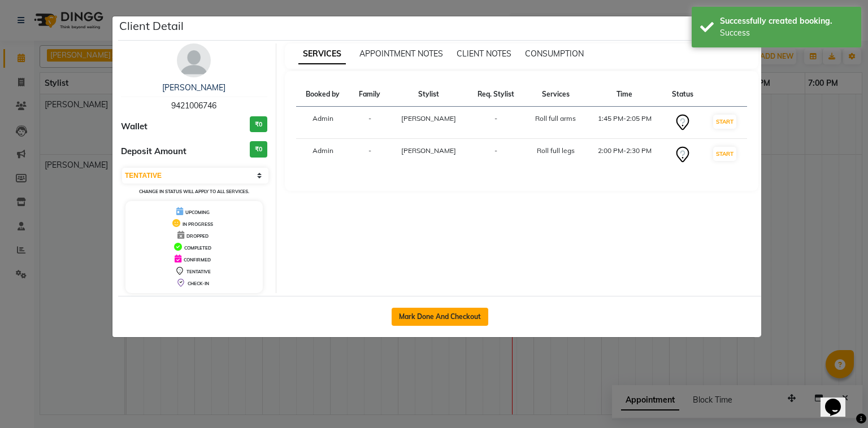 The height and width of the screenshot is (428, 868). I want to click on button: Mark Done And Checkout, so click(440, 317).